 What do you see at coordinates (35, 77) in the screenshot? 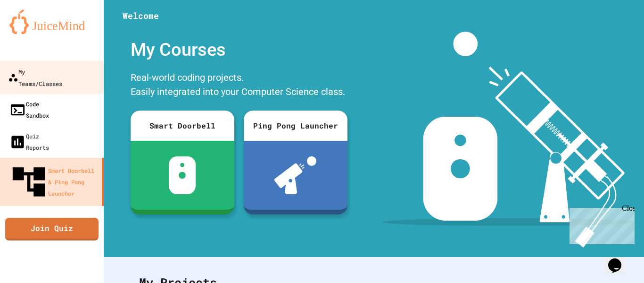
I see `div: My Teams/Classes` at bounding box center [35, 77].